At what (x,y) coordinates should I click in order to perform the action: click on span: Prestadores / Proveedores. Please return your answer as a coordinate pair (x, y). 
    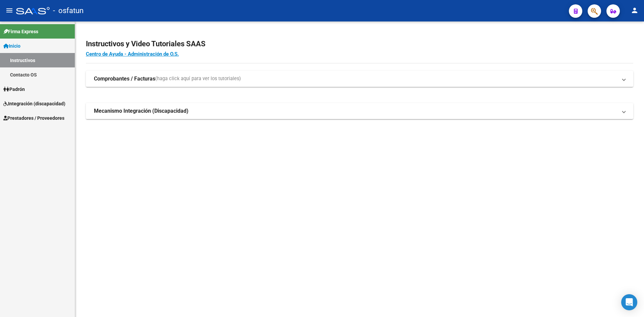
    Looking at the image, I should click on (34, 118).